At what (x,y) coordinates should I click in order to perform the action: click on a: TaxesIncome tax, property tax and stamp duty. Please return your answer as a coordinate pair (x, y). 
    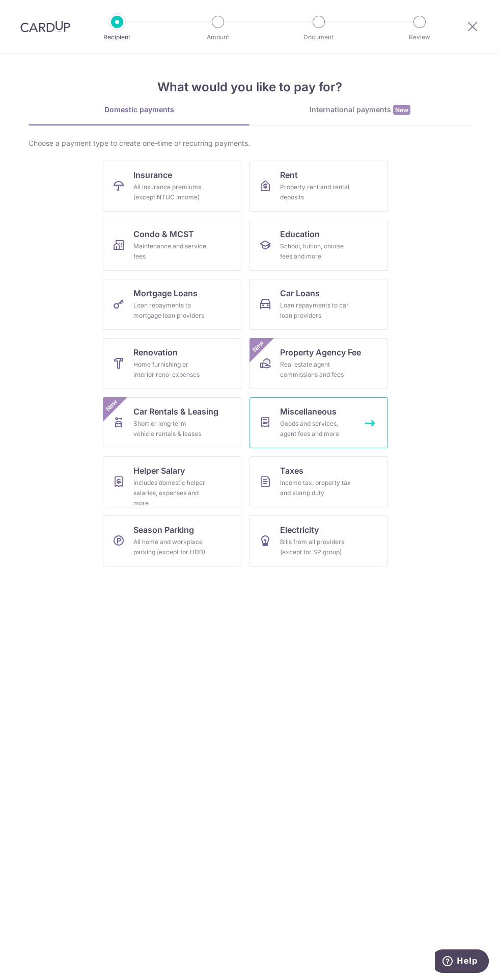
    Looking at the image, I should click on (319, 482).